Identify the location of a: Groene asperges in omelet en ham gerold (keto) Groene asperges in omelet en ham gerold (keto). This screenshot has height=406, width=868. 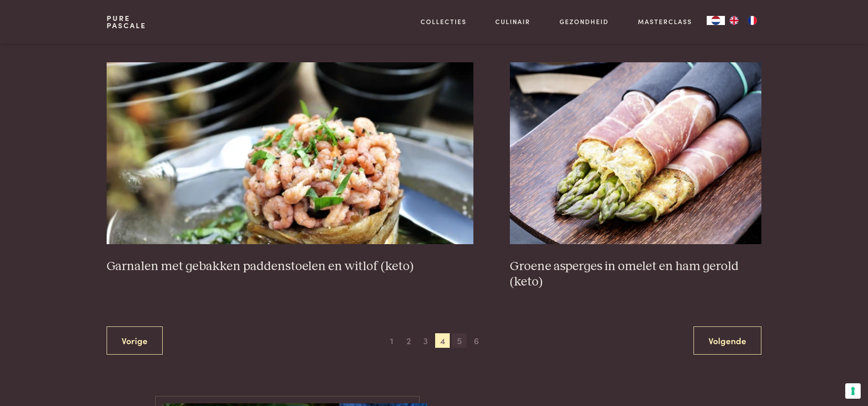
(635, 176).